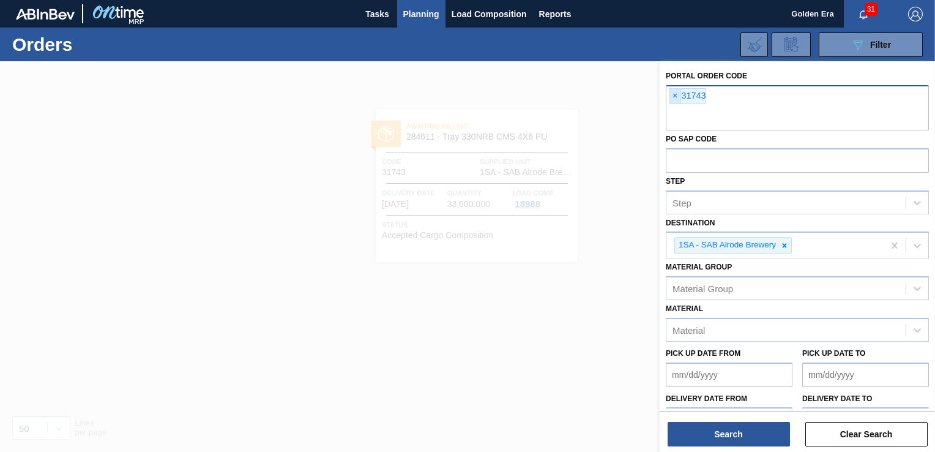  What do you see at coordinates (837, 398) in the screenshot?
I see `label: Delivery Date to` at bounding box center [837, 398].